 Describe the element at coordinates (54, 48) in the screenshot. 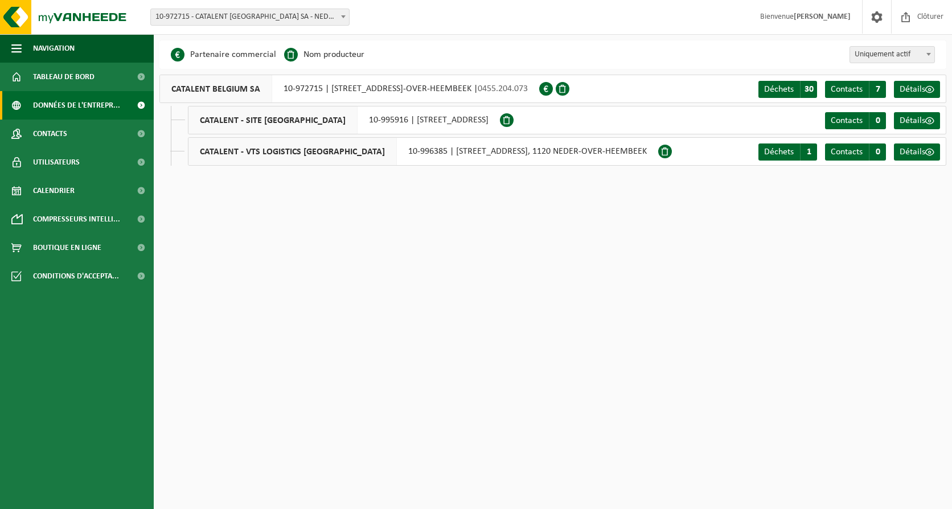

I see `span: Navigation` at that location.